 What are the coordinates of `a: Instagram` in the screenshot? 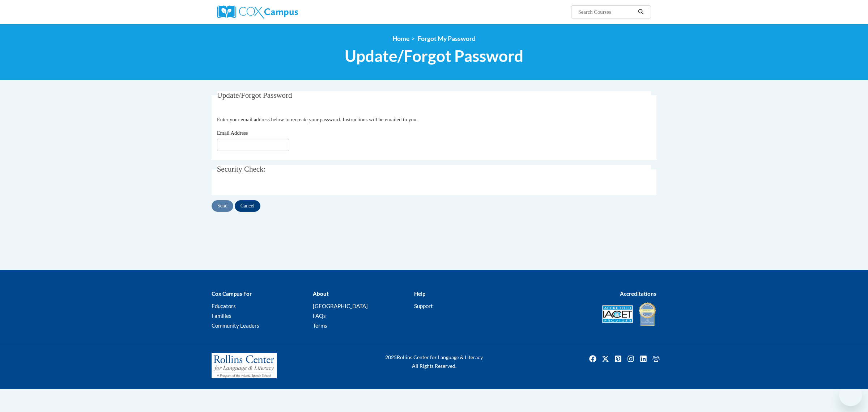 It's located at (631, 359).